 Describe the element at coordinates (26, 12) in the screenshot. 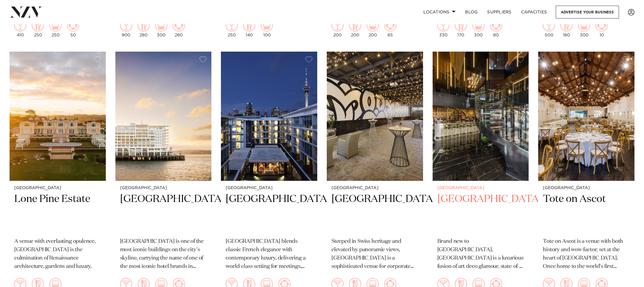

I see `img: nzv-logo.png` at that location.